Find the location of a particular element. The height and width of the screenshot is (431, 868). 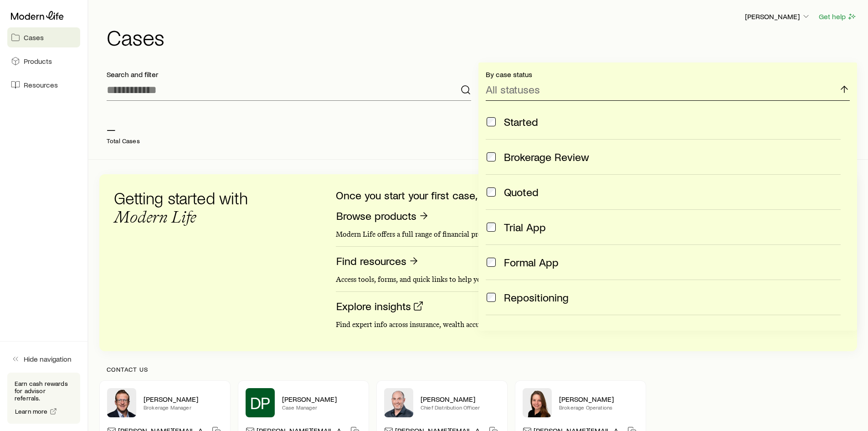

h3: Getting started with is located at coordinates (187, 207).